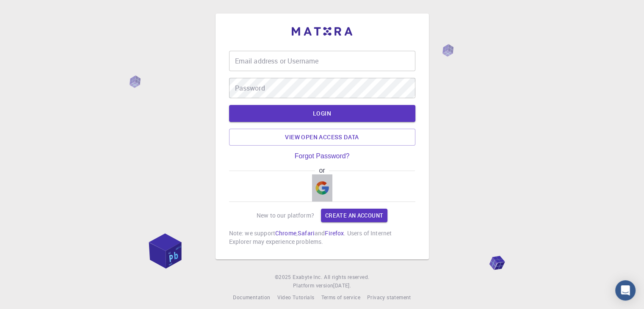 Image resolution: width=644 pixels, height=309 pixels. I want to click on p: Note: we support , and . Users of Internet Explorer may experience problems., so click(322, 237).